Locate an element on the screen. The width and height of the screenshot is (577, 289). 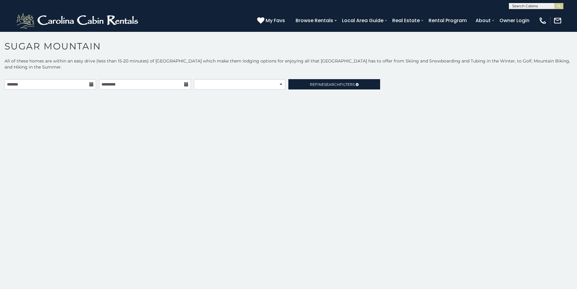
a: My Favs is located at coordinates (272, 21).